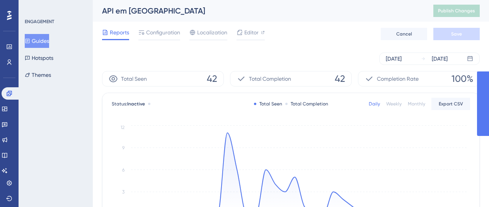 The image size is (489, 207). Describe the element at coordinates (39, 58) in the screenshot. I see `button: Hotspots` at that location.